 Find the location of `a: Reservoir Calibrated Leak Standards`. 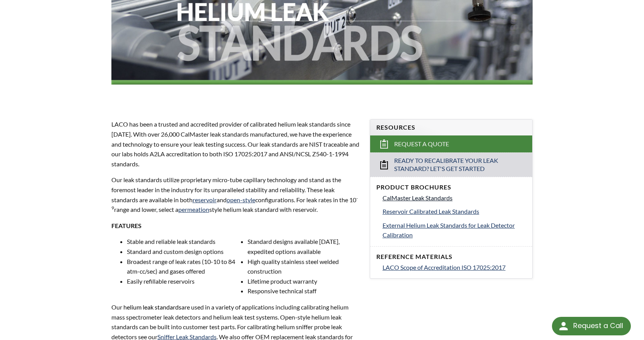

a: Reservoir Calibrated Leak Standards is located at coordinates (454, 212).